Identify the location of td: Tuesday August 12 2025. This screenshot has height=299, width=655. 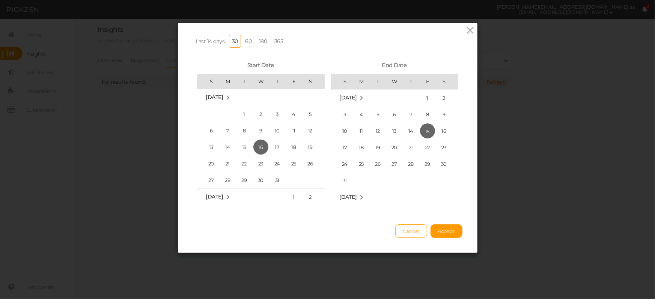
(378, 131).